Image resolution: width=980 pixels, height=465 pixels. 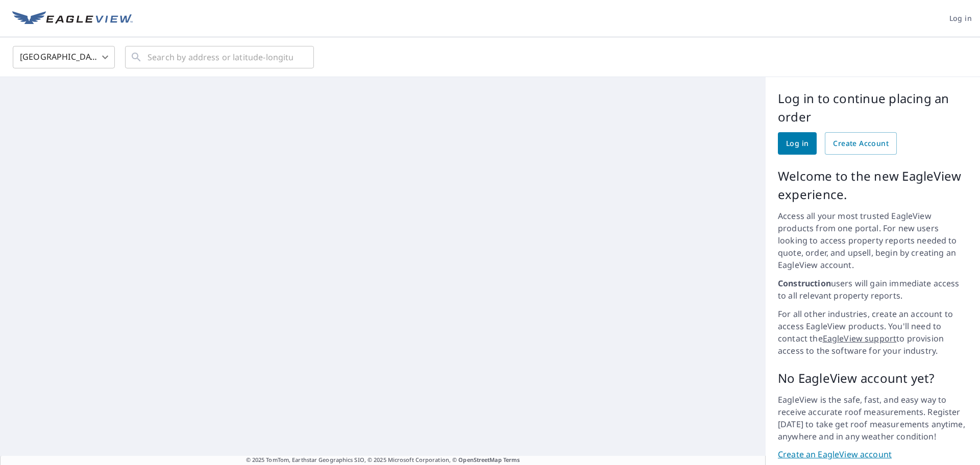 What do you see at coordinates (872, 333) in the screenshot?
I see `p: For all other industries, create an account to access EagleView products. You'll need to contact ...` at bounding box center [872, 333].